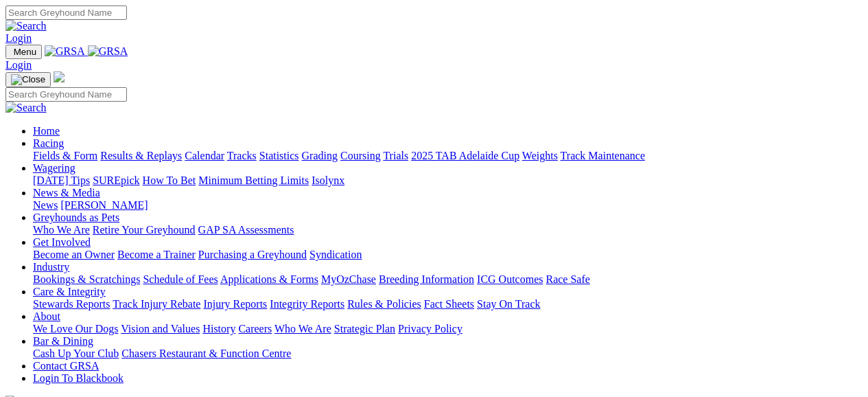  Describe the element at coordinates (447, 304) in the screenshot. I see `div: Care & Integrity` at that location.